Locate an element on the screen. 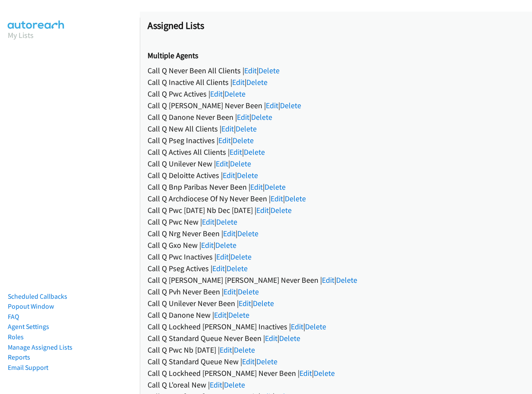 The height and width of the screenshot is (394, 532). div: Call Q Gxo New | | is located at coordinates (336, 245).